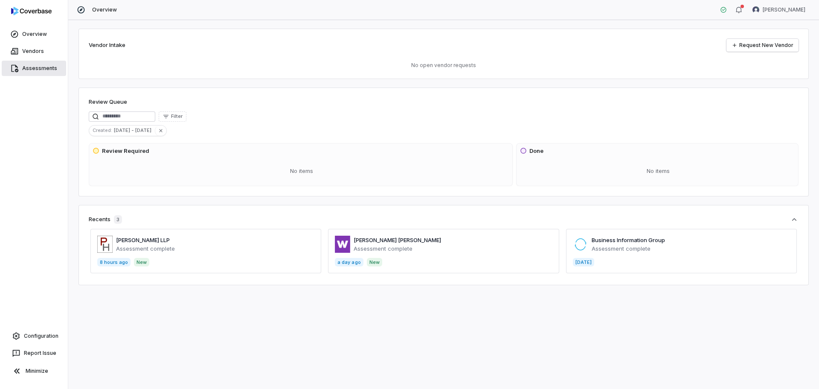  Describe the element at coordinates (108, 102) in the screenshot. I see `h1: Review Queue` at that location.